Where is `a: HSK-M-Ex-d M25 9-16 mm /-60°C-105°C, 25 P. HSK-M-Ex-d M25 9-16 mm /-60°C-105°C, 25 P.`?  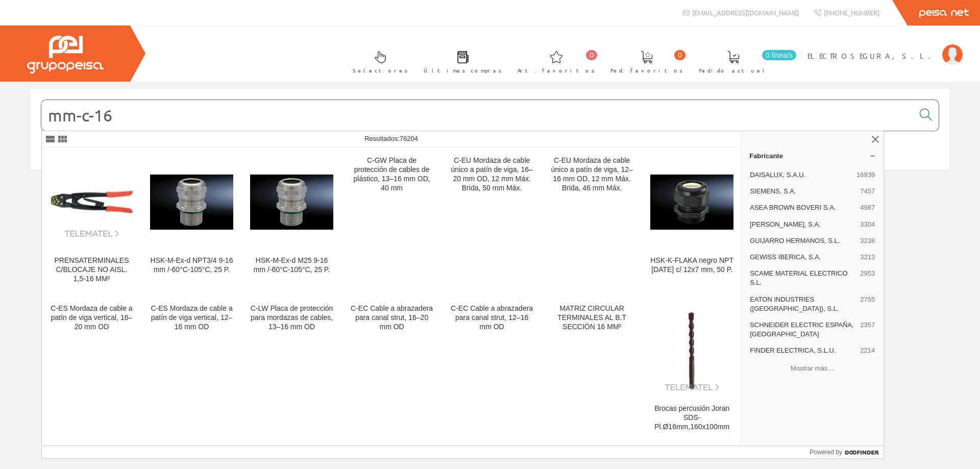 a: HSK-M-Ex-d M25 9-16 mm /-60°C-105°C, 25 P. HSK-M-Ex-d M25 9-16 mm /-60°C-105°C, 25 P. is located at coordinates (291, 221).